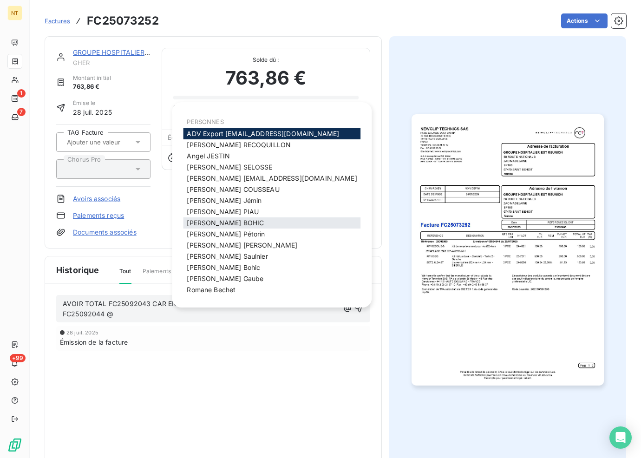 The image size is (641, 458). I want to click on span: Émission de la facture, so click(94, 342).